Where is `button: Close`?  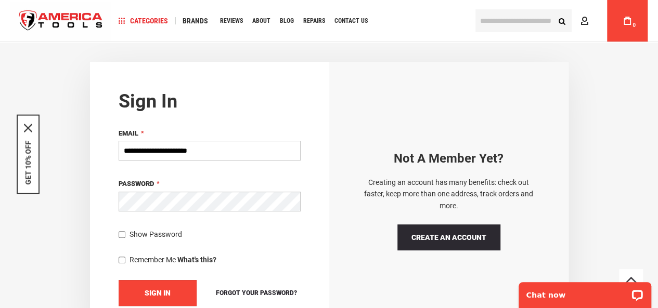 button: Close is located at coordinates (28, 128).